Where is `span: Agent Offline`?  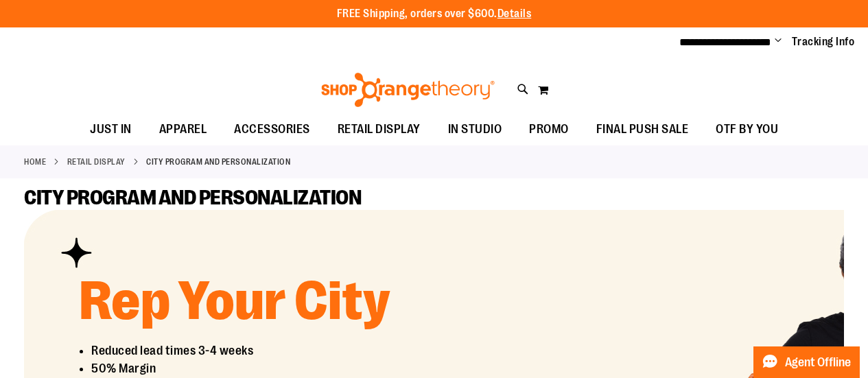 span: Agent Offline is located at coordinates (818, 363).